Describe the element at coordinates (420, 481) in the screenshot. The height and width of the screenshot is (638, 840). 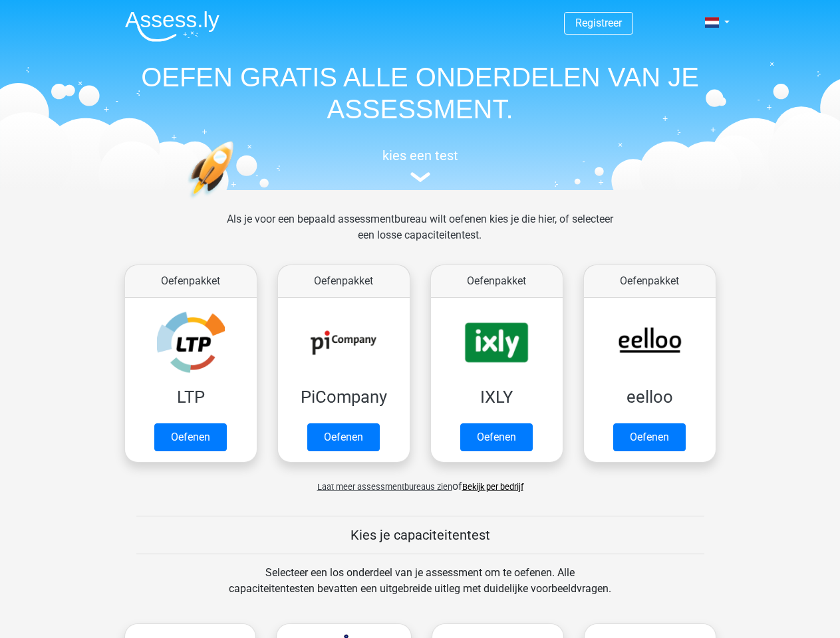
I see `div: of` at that location.